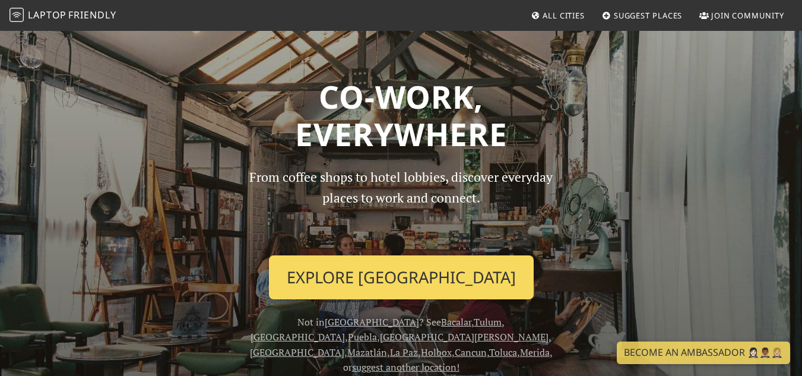 The width and height of the screenshot is (802, 376). What do you see at coordinates (642, 15) in the screenshot?
I see `a: Suggest Places` at bounding box center [642, 15].